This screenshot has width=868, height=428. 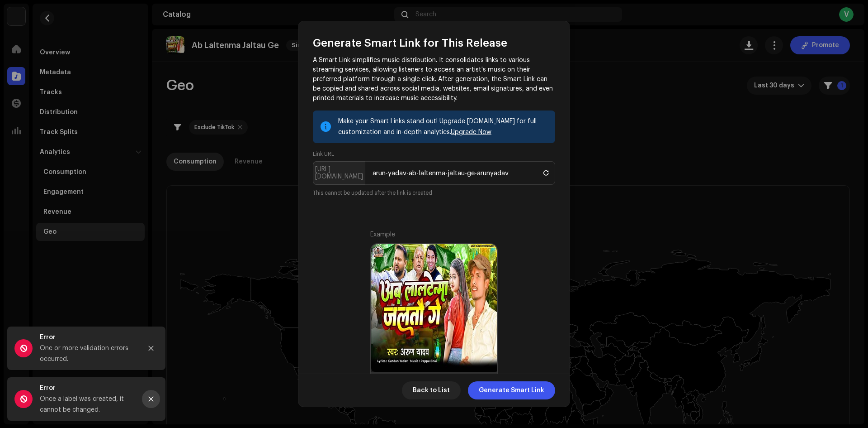 I want to click on div: Once a label was created, it cannot be changed., so click(x=87, y=404).